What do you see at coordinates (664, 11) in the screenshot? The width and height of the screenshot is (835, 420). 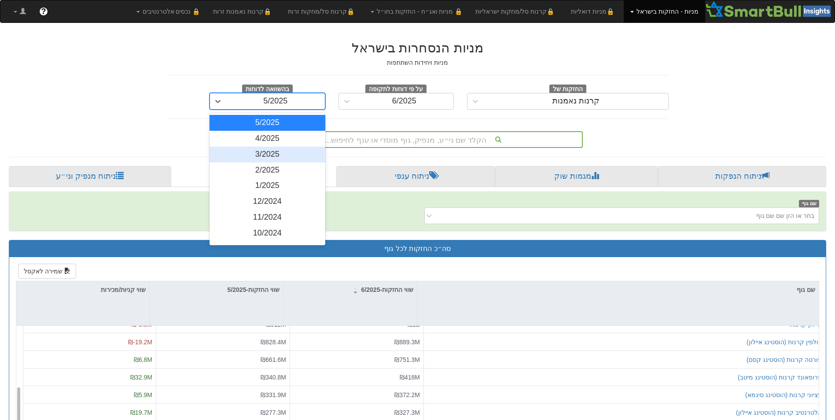 I see `a: מניות - החזקות בישראל` at bounding box center [664, 11].